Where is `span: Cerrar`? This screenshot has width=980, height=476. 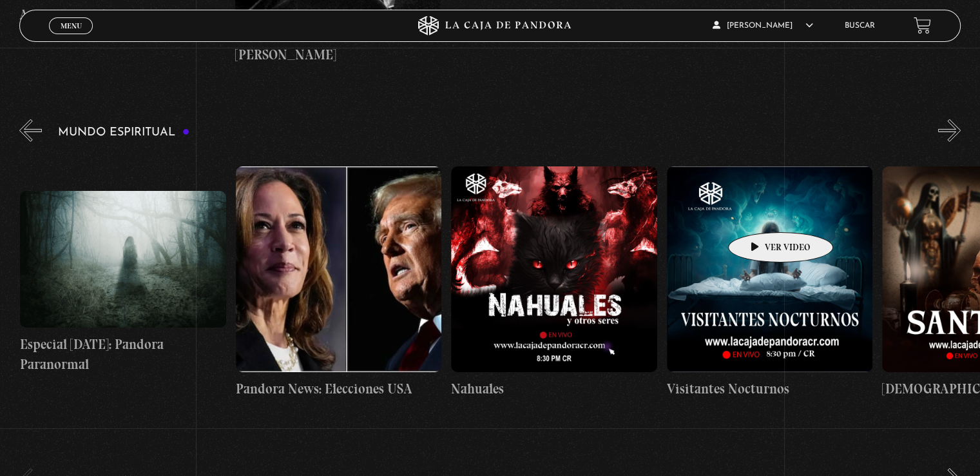 span: Cerrar is located at coordinates (71, 38).